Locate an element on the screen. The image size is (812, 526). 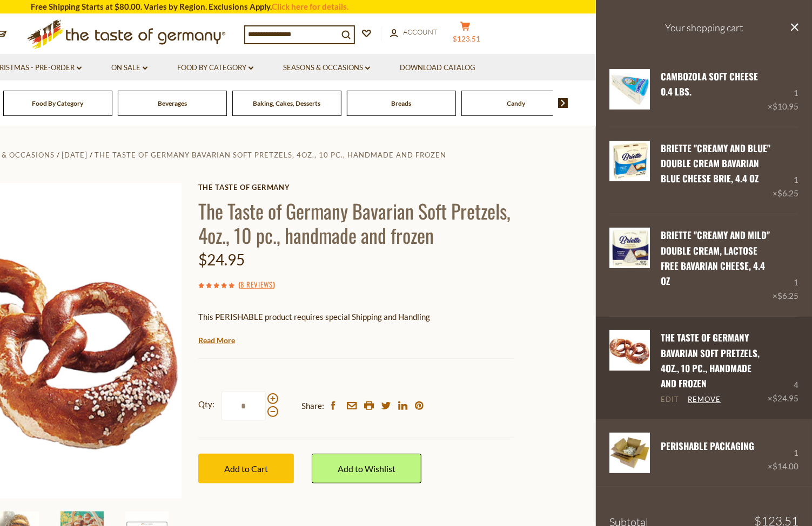
button: Add to Cart is located at coordinates (246, 469).